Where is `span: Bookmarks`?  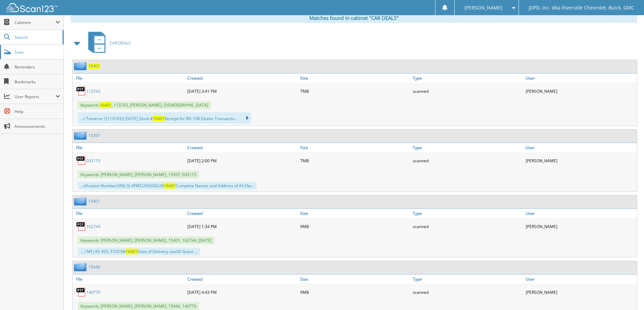
span: Bookmarks is located at coordinates (37, 82).